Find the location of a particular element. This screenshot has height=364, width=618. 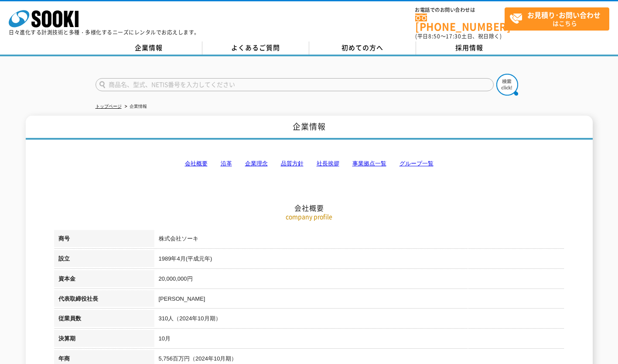

h2: 会社概要 is located at coordinates (310, 164).